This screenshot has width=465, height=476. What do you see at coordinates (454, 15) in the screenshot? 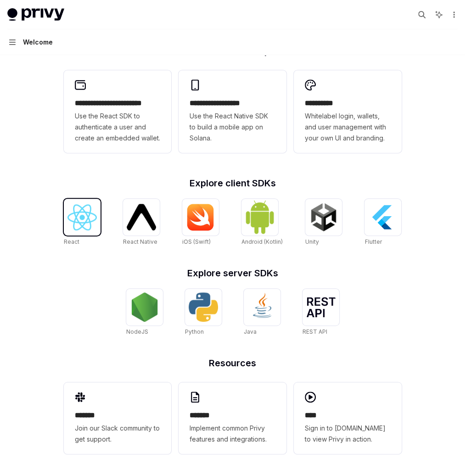
I see `button: More actions` at bounding box center [454, 15].